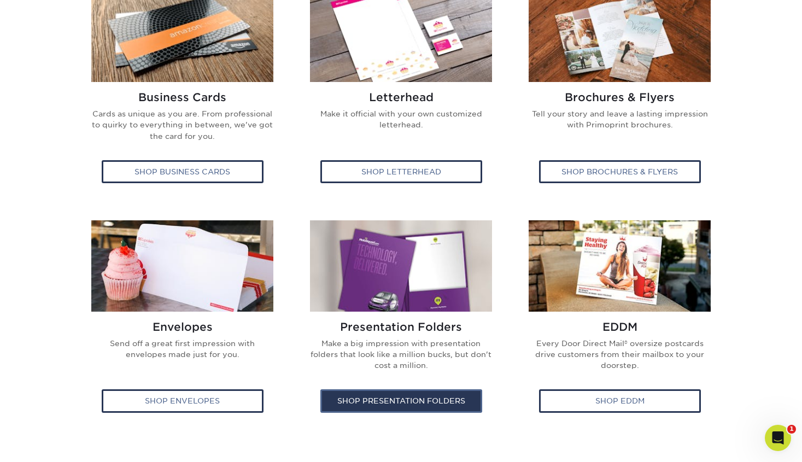 The image size is (802, 462). I want to click on div: Shop Letterhead, so click(401, 172).